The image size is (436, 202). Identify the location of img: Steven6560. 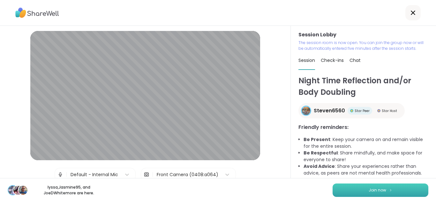
(306, 111).